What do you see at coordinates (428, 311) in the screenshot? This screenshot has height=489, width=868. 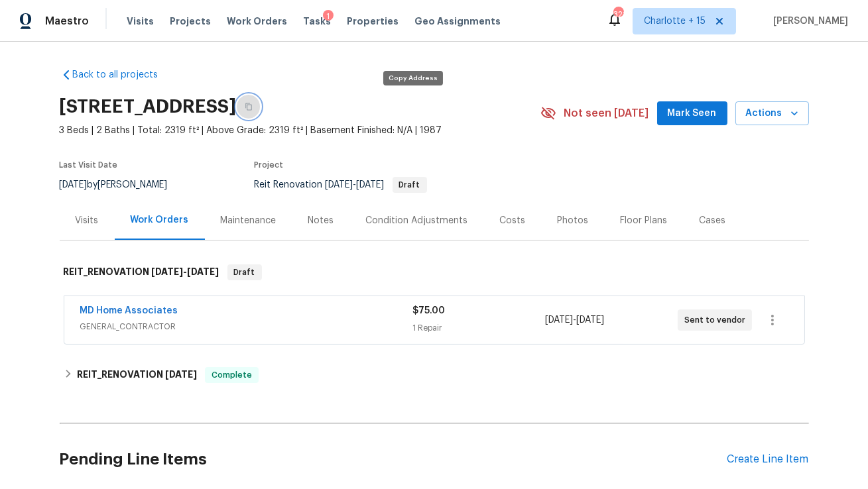 I see `span: $75.00` at bounding box center [428, 311].